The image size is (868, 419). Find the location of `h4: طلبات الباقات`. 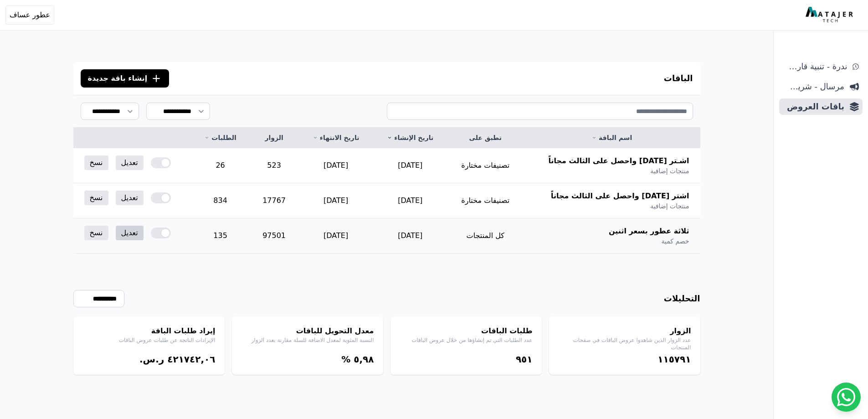

h4: طلبات الباقات is located at coordinates (466, 331).